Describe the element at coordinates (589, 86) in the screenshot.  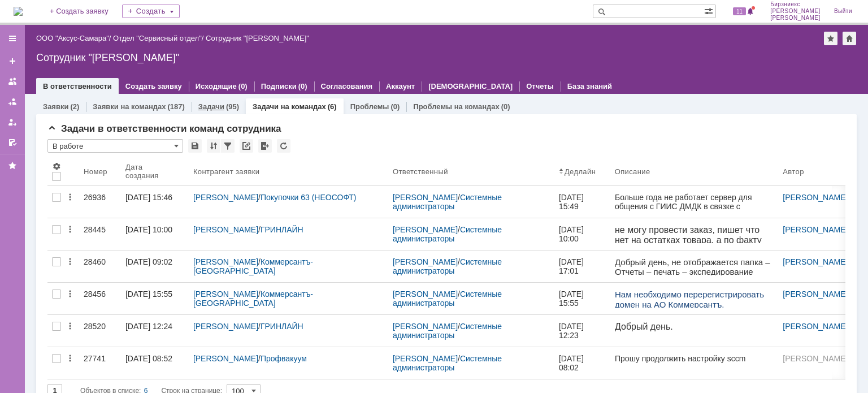
I see `a: База знаний` at that location.